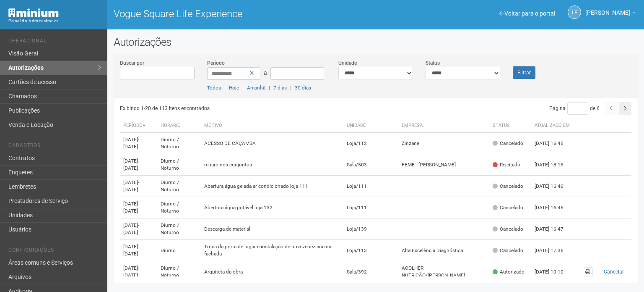 This screenshot has width=644, height=292. Describe the element at coordinates (272, 272) in the screenshot. I see `td: Arquiteta da obra` at that location.